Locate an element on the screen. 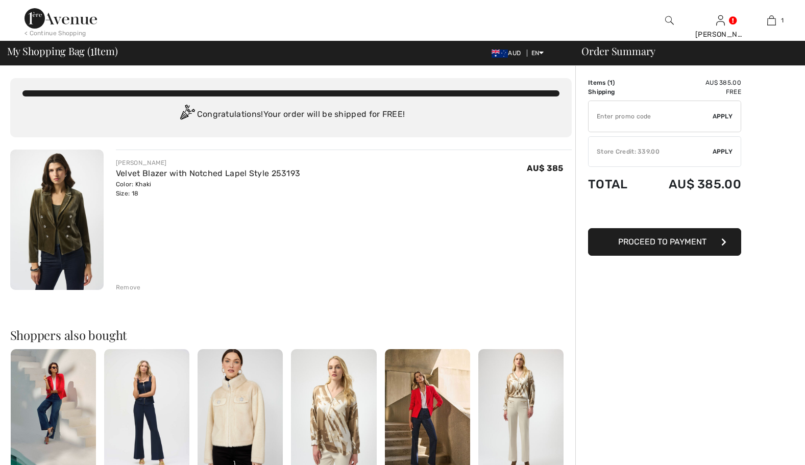 This screenshot has height=465, width=805. div: Remove is located at coordinates (128, 287).